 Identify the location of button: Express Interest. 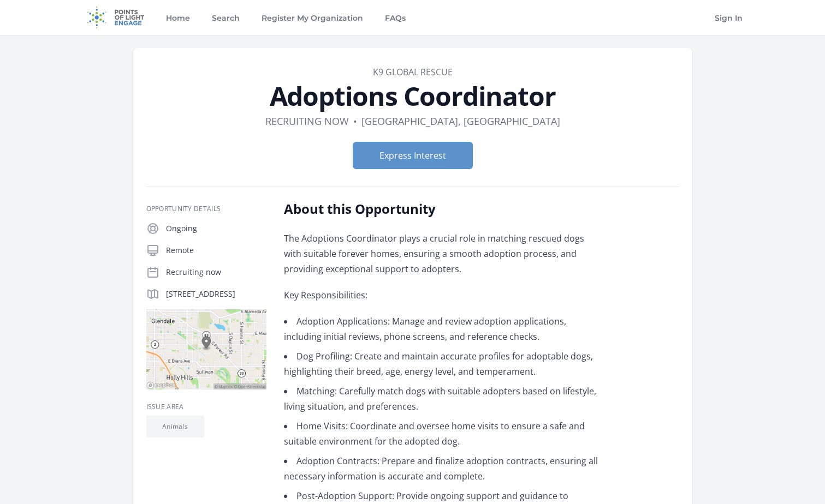
(413, 155).